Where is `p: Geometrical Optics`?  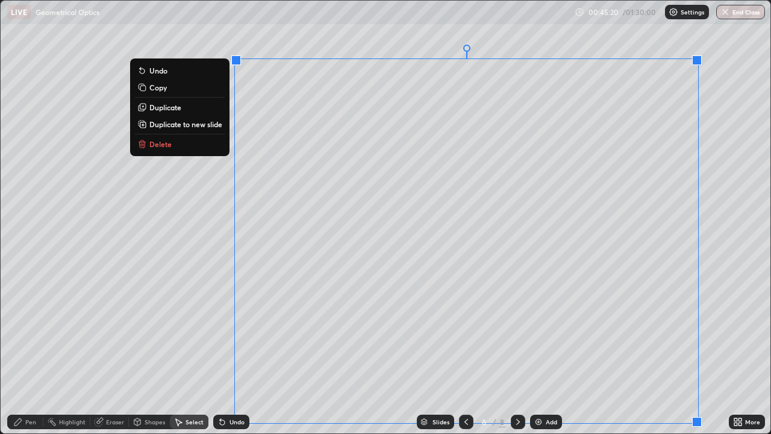 p: Geometrical Optics is located at coordinates (67, 12).